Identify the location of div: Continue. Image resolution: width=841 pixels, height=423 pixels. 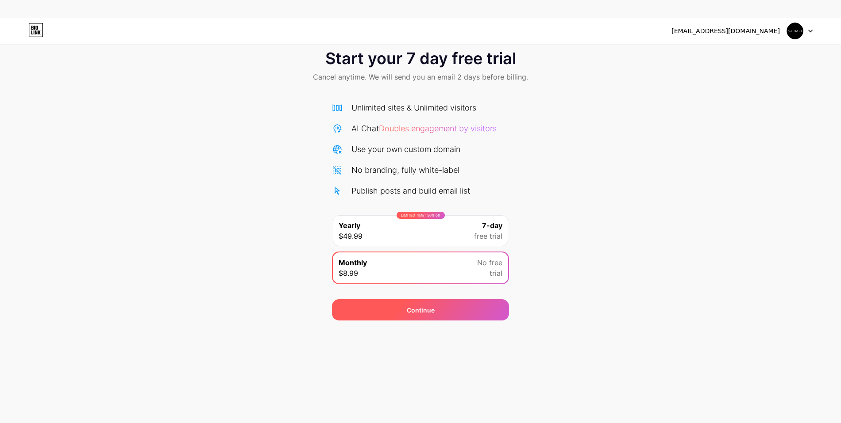
(420, 310).